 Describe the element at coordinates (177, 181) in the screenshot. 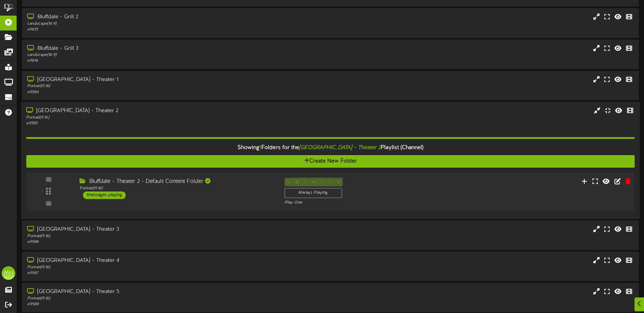

I see `div: Bluffdale - Theater 2 - Default Content Folder` at that location.